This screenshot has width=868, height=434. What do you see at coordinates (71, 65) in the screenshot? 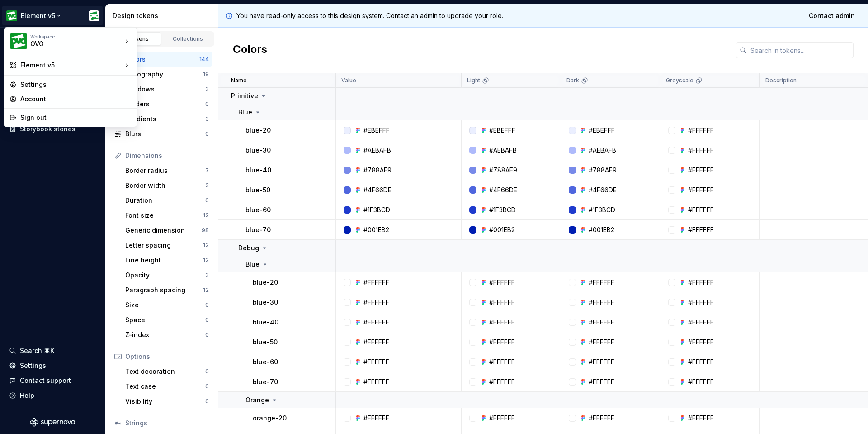
I see `div: Element v5` at bounding box center [71, 65].